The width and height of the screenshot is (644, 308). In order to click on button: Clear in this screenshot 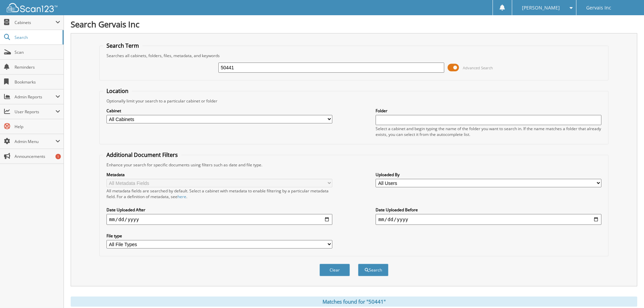, I will do `click(335, 270)`.